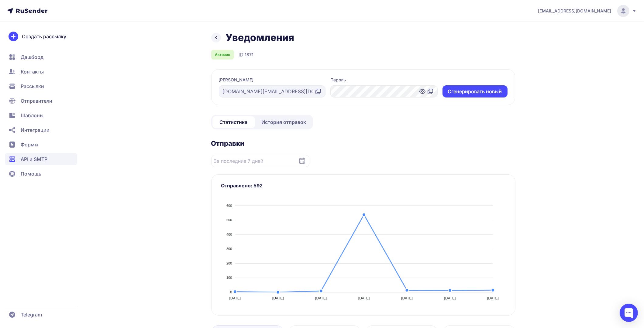 The height and width of the screenshot is (328, 644). Describe the element at coordinates (229, 263) in the screenshot. I see `tspan: 200` at that location.